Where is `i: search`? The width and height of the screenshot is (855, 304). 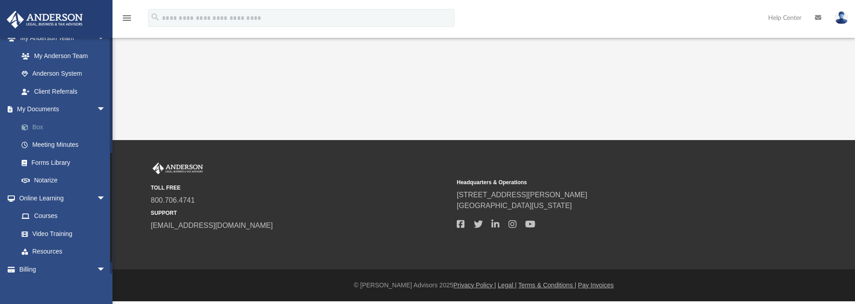 i: search is located at coordinates (155, 17).